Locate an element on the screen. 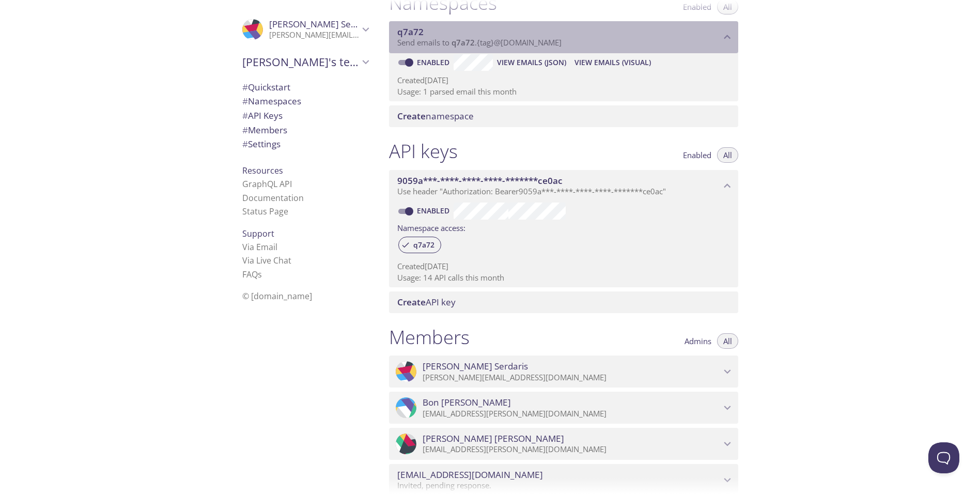 The height and width of the screenshot is (494, 980). a: FAQ is located at coordinates (252, 274).